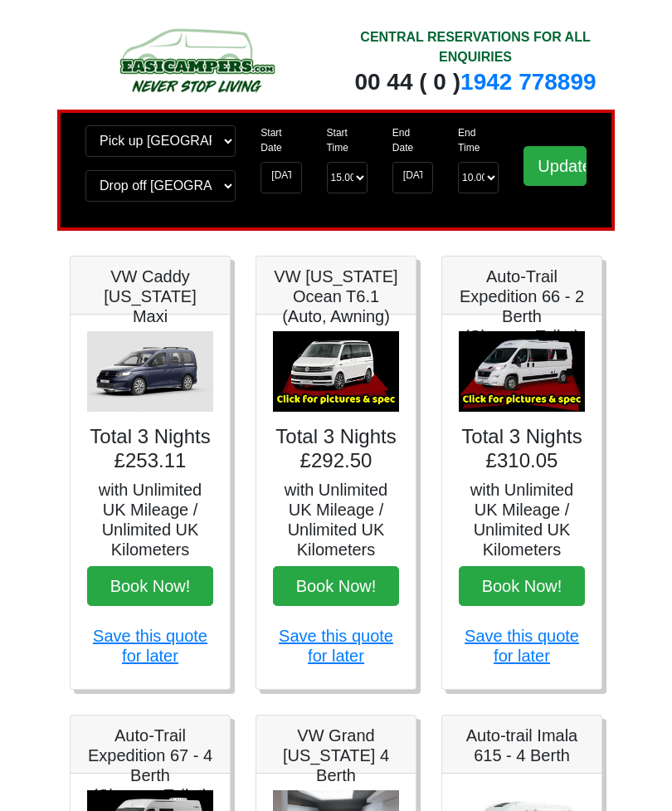 The image size is (672, 811). What do you see at coordinates (413, 177) in the screenshot?
I see `input: Return Date` at bounding box center [413, 177].